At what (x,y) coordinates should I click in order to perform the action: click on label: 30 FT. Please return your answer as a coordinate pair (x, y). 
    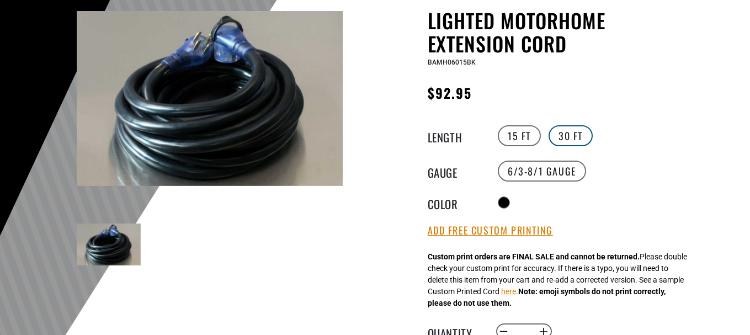
    Looking at the image, I should click on (571, 136).